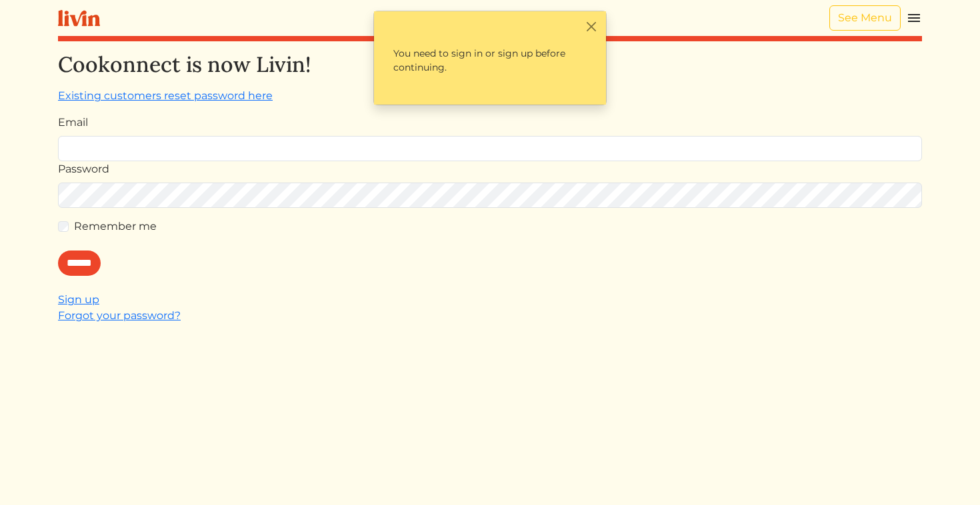  Describe the element at coordinates (78, 18) in the screenshot. I see `img: livin-logo-a0d97d1a881af30f6274990eb6222085a2533c92bbd1e4f22c21b4f0d0e3210c.svg` at that location.